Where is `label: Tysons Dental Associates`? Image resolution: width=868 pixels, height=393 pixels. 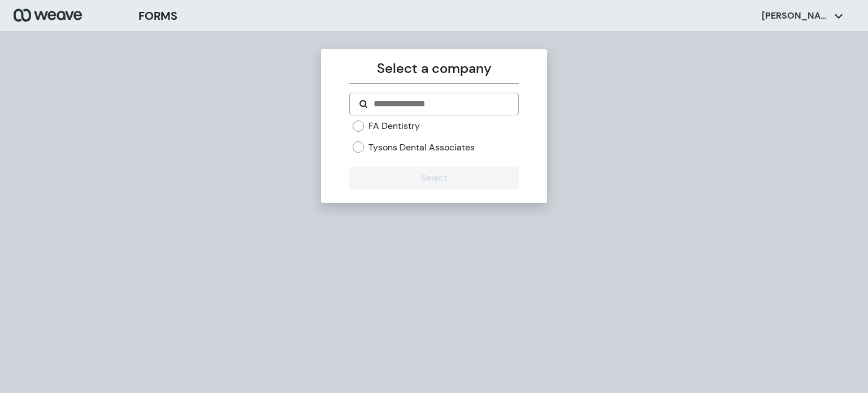 label: Tysons Dental Associates is located at coordinates (422, 147).